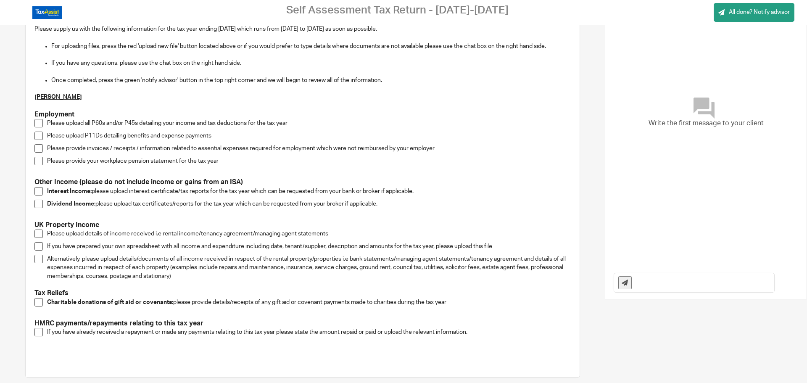 The width and height of the screenshot is (807, 383). Describe the element at coordinates (69, 191) in the screenshot. I see `strong: Interest Income:` at that location.